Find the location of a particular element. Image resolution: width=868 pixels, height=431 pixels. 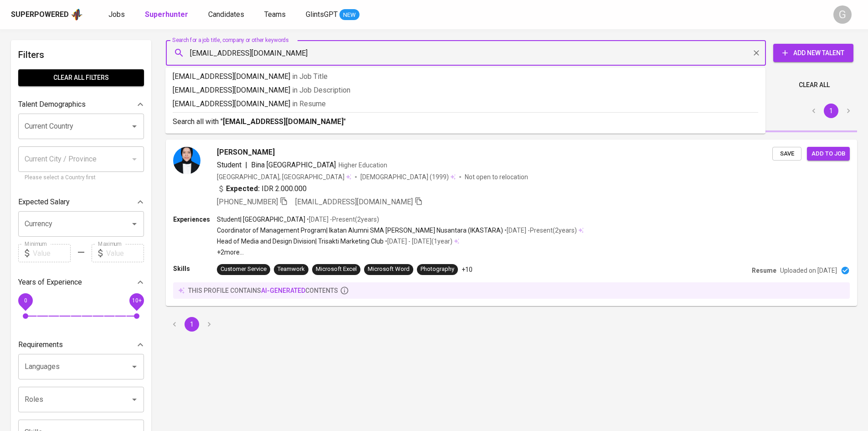

span: Add New Talent is located at coordinates (813, 53).